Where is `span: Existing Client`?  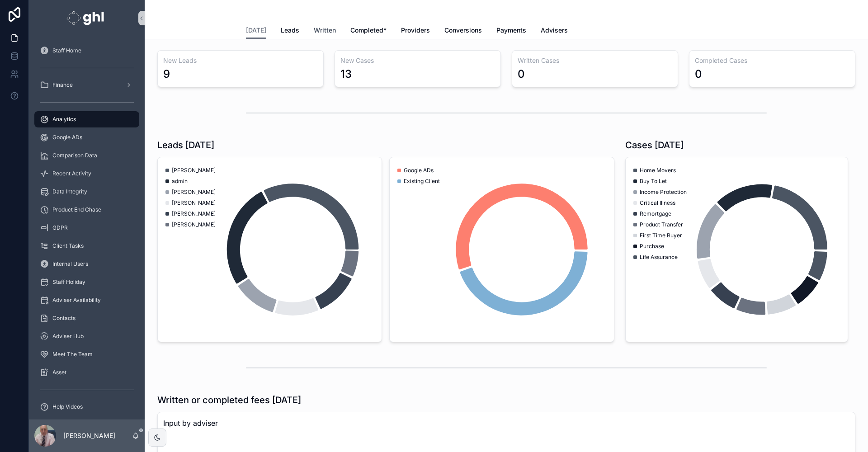
span: Existing Client is located at coordinates (422, 181).